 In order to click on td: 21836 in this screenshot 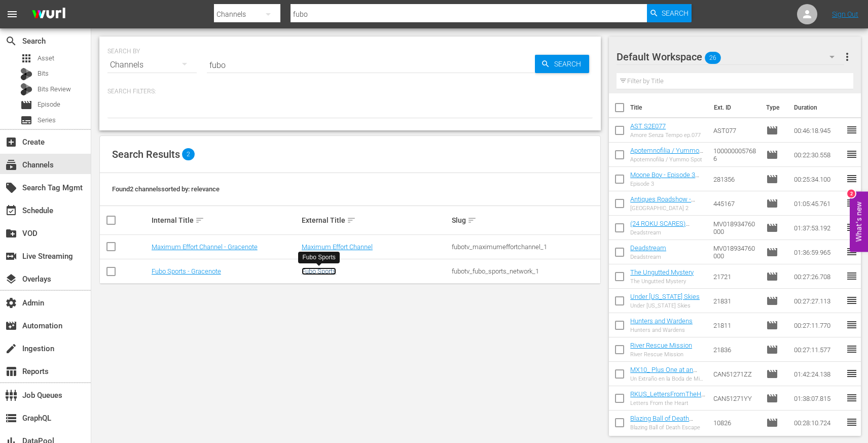, I will do `click(735, 350)`.